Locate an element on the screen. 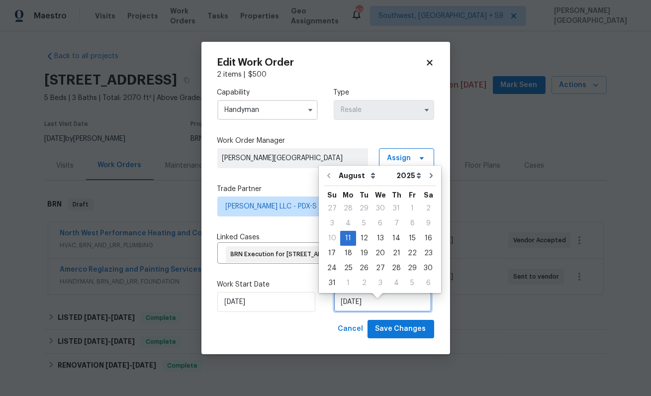 This screenshot has width=651, height=396. div: 14 is located at coordinates (396, 238).